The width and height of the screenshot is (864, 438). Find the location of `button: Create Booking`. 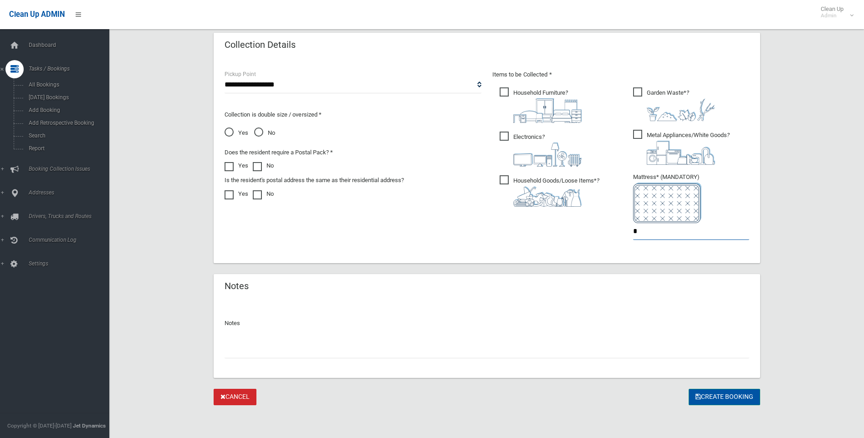

button: Create Booking is located at coordinates (724, 397).